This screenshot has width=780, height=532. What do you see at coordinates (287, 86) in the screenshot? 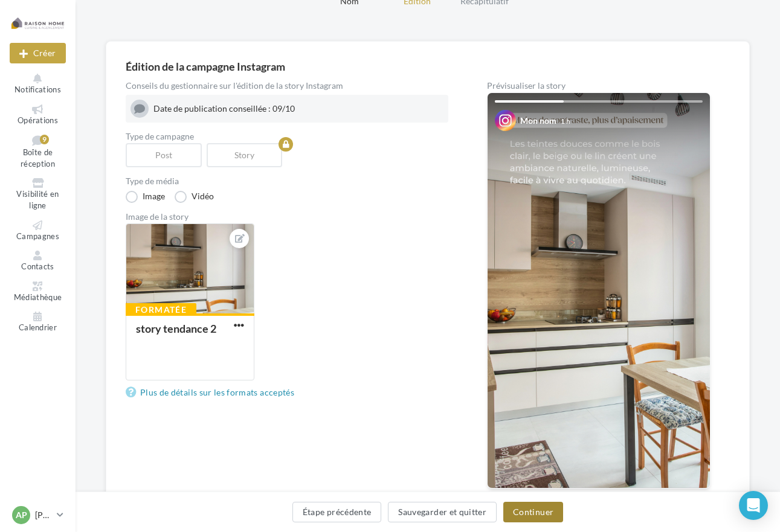
I see `div: Conseils du gestionnaire sur l'édition de la story Instagram` at bounding box center [287, 86].